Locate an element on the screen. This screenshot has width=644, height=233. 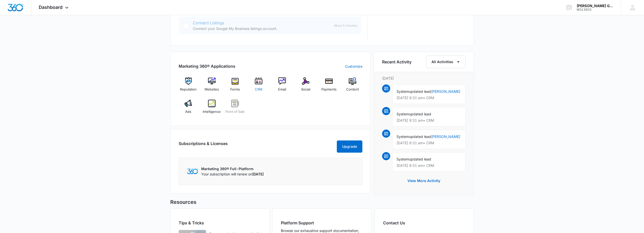
h5: Resources is located at coordinates (322, 202).